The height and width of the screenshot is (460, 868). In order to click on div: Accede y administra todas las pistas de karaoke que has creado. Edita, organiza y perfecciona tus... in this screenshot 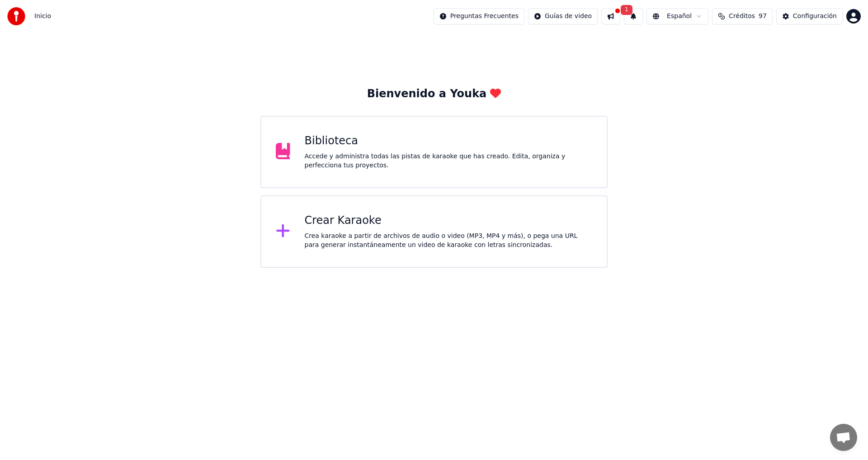, I will do `click(448, 161)`.